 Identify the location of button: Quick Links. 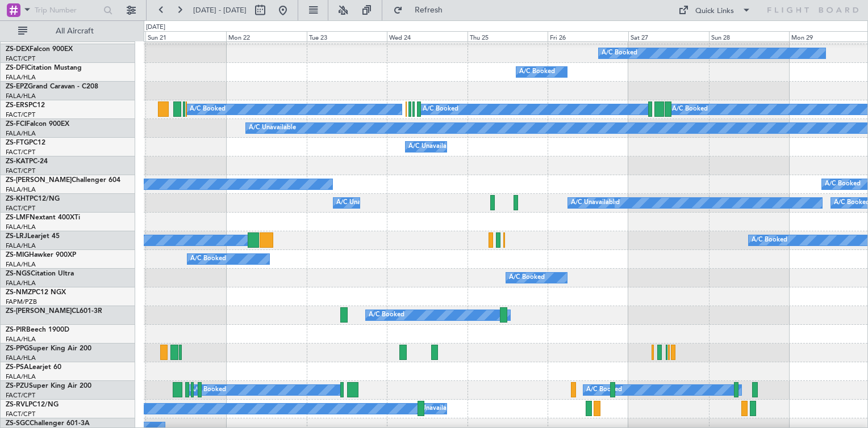
(714, 10).